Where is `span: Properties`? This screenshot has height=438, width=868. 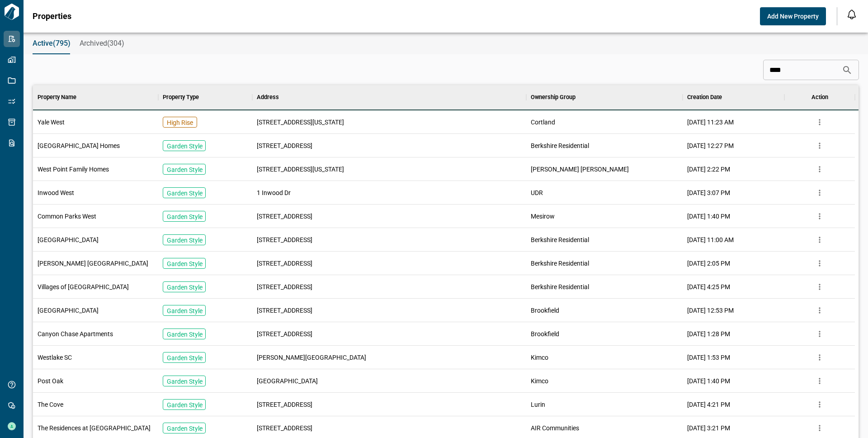
span: Properties is located at coordinates (52, 17).